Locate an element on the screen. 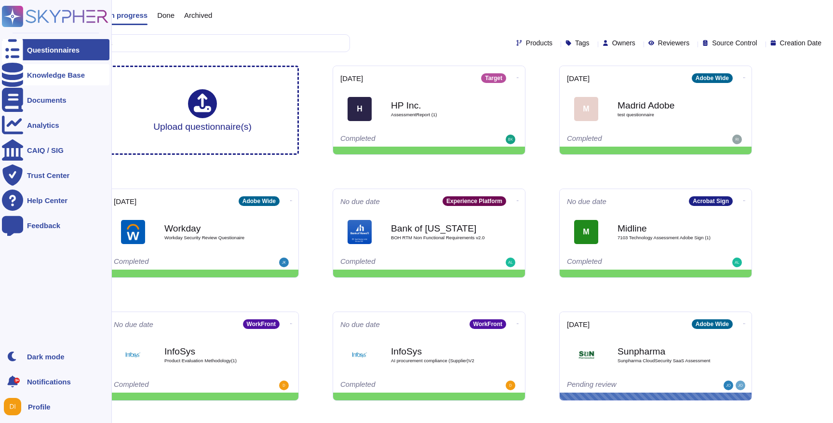 This screenshot has height=423, width=833. a: CAIQ / SIG is located at coordinates (55, 150).